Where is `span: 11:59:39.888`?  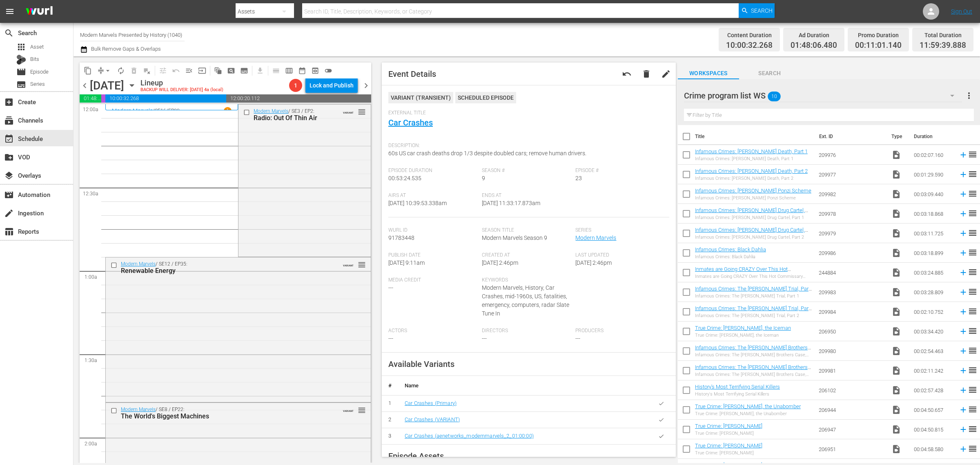
span: 11:59:39.888 is located at coordinates (943, 45).